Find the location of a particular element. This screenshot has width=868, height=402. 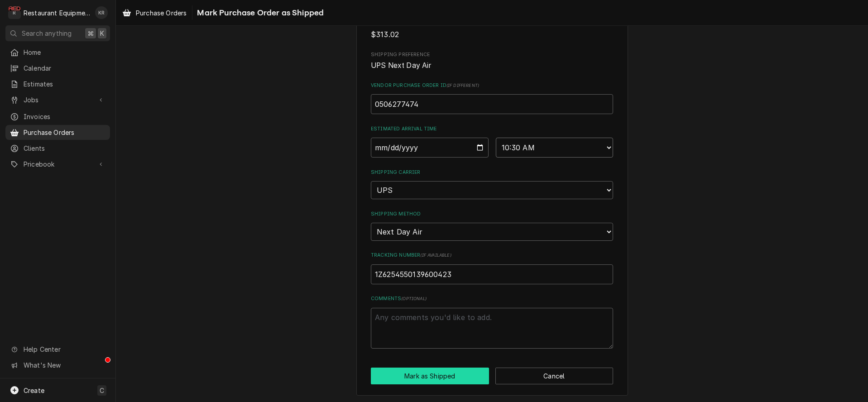

label: Tracking Number is located at coordinates (492, 256).